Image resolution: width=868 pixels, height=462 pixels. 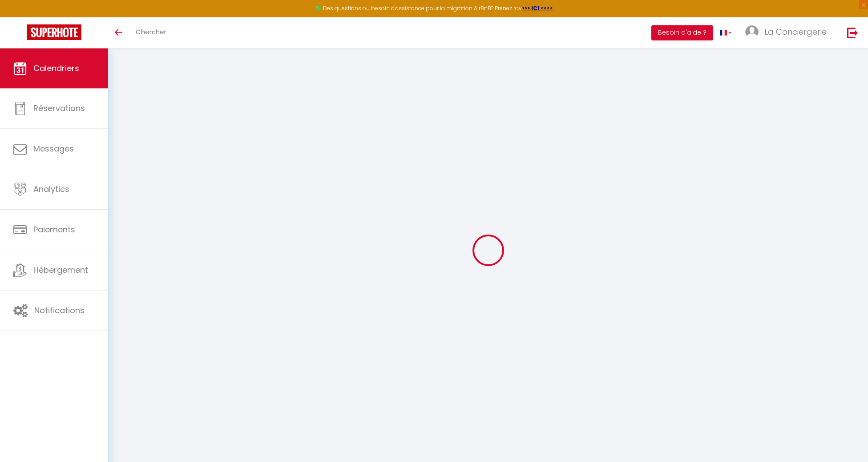 What do you see at coordinates (852, 33) in the screenshot?
I see `img: logout` at bounding box center [852, 33].